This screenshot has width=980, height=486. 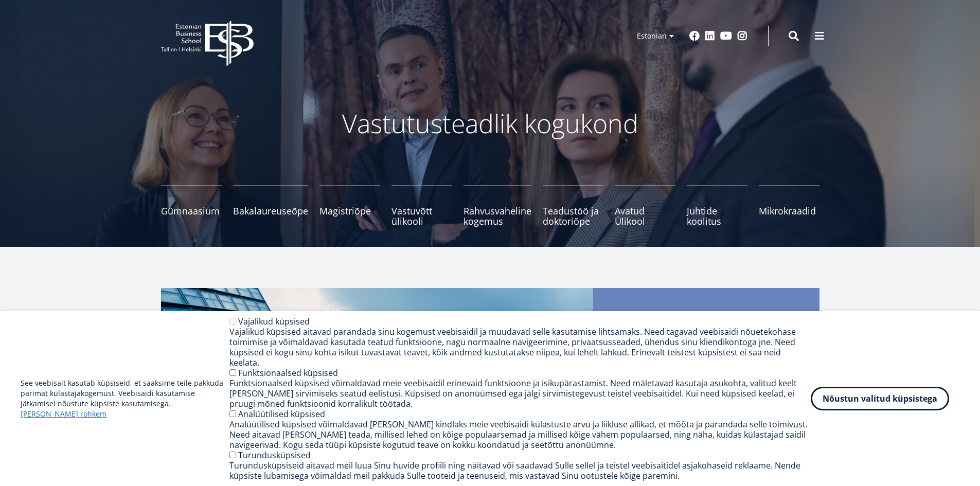 I want to click on span: Teadustöö ja doktoriõpe, so click(x=573, y=216).